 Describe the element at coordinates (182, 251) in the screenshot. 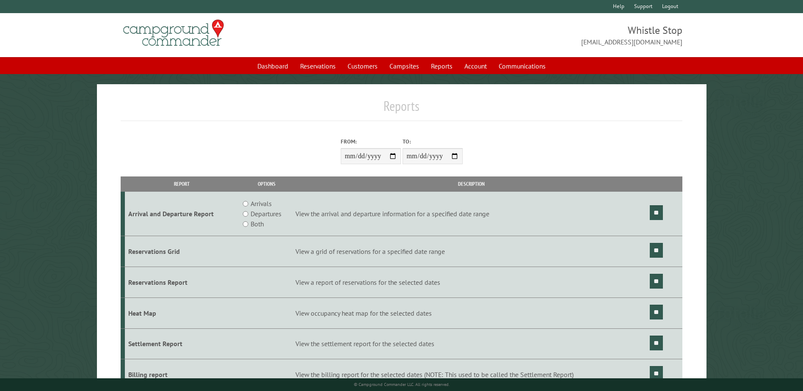

I see `td: Reservations Grid` at that location.